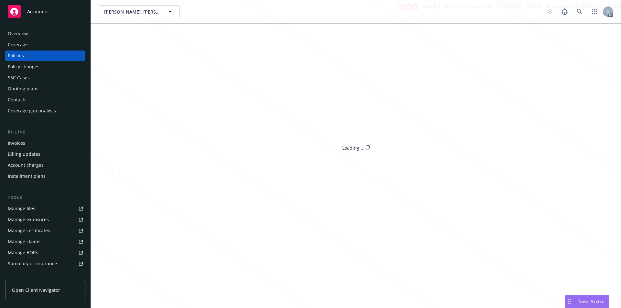  Describe the element at coordinates (32, 111) in the screenshot. I see `div: Coverage gap analysis` at that location.